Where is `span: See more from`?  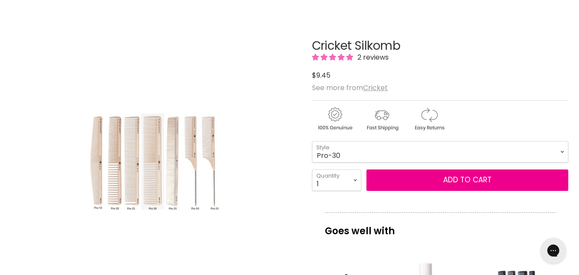
span: See more from is located at coordinates (350, 87).